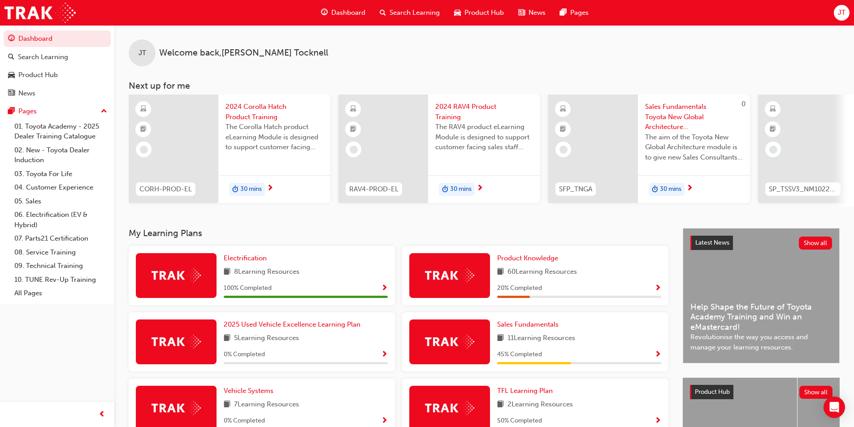  I want to click on span: 100 % Completed, so click(248, 288).